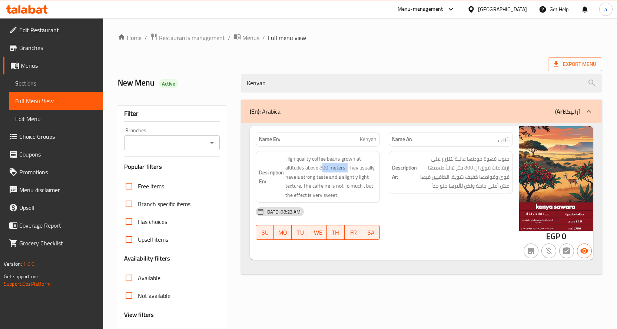 Image resolution: width=617 pixels, height=329 pixels. What do you see at coordinates (318, 233) in the screenshot?
I see `button: WE` at bounding box center [318, 233].